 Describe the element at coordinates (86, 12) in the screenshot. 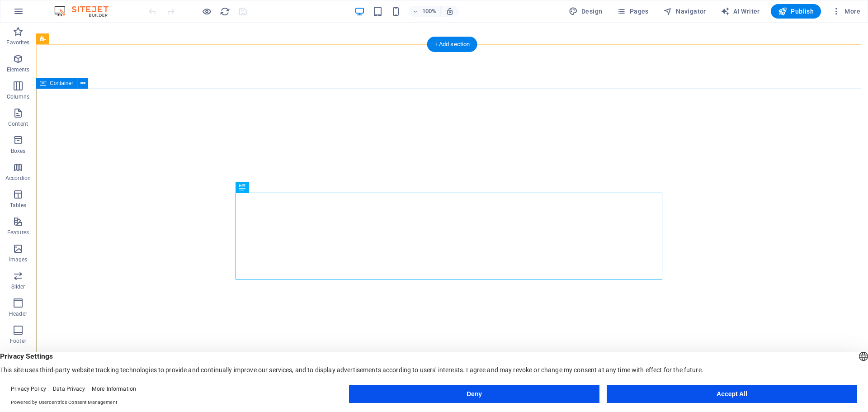

I see `img: Editor Logo` at that location.